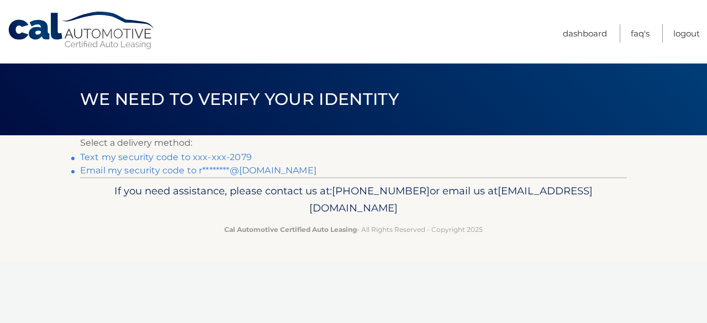 This screenshot has height=323, width=707. I want to click on strong: Cal Automotive Certified Auto Leasing, so click(290, 229).